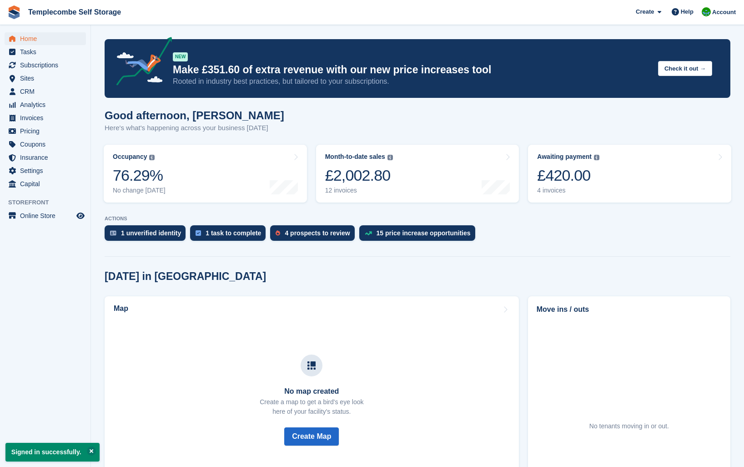  Describe the element at coordinates (568, 175) in the screenshot. I see `div: £420.00` at that location.